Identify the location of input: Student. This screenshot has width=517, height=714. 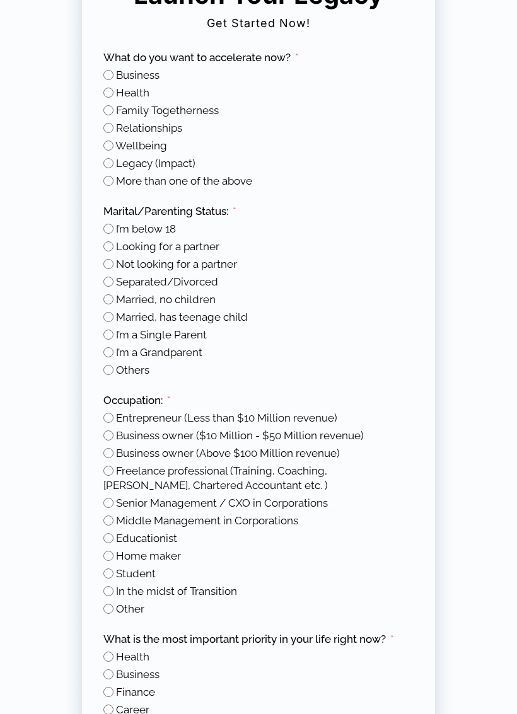
(108, 573).